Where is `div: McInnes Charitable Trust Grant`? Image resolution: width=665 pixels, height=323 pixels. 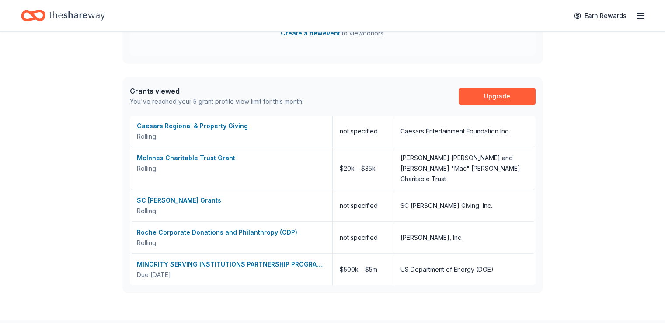 div: McInnes Charitable Trust Grant is located at coordinates (231, 158).